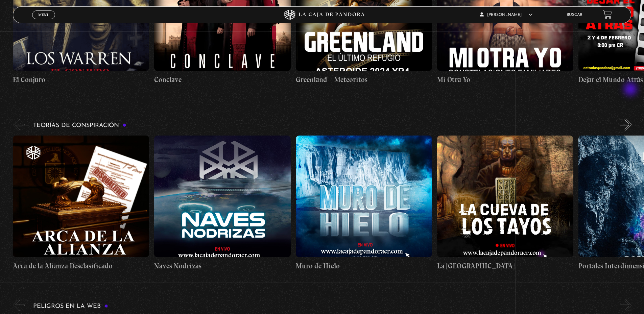 Image resolution: width=644 pixels, height=314 pixels. I want to click on h4: Muro de Hielo, so click(364, 266).